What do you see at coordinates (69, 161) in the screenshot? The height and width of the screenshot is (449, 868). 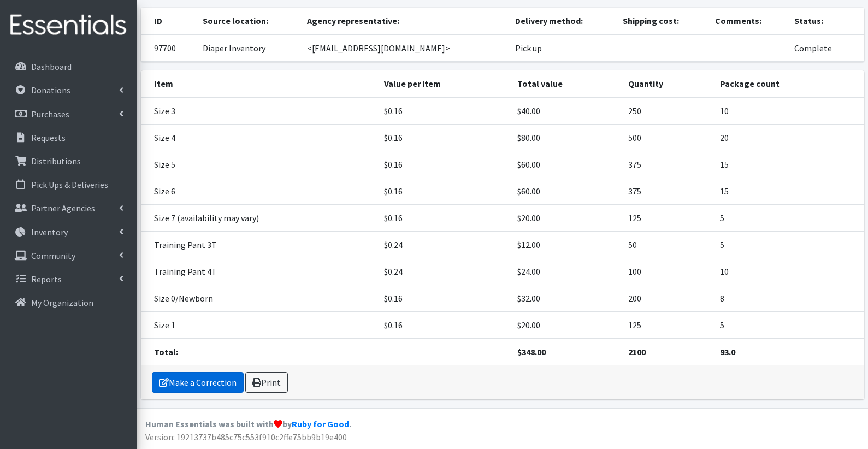 I see `a: Distributions` at bounding box center [69, 161].